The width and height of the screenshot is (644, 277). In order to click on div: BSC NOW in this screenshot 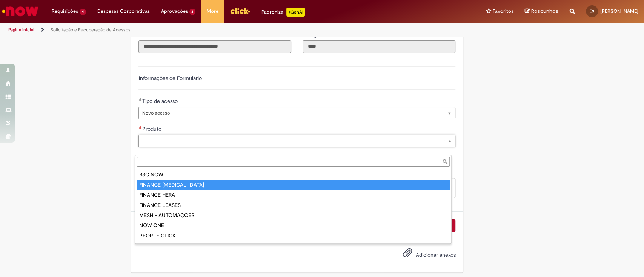, I will do `click(293, 175)`.